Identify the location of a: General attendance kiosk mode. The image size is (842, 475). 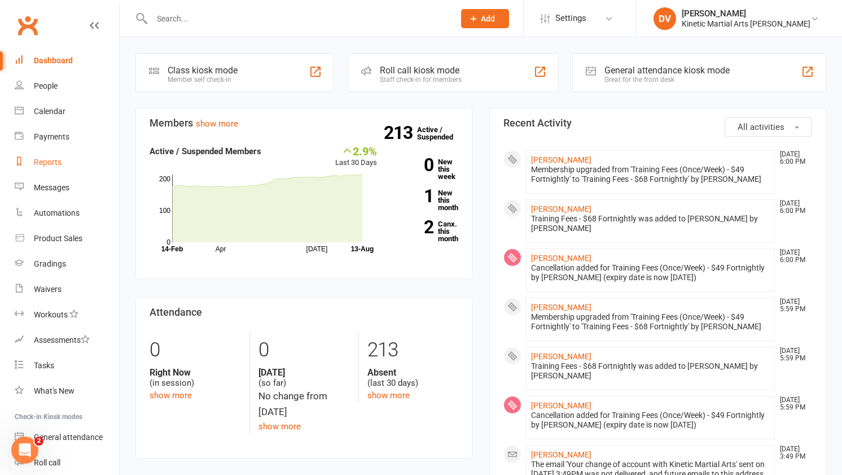
(67, 437).